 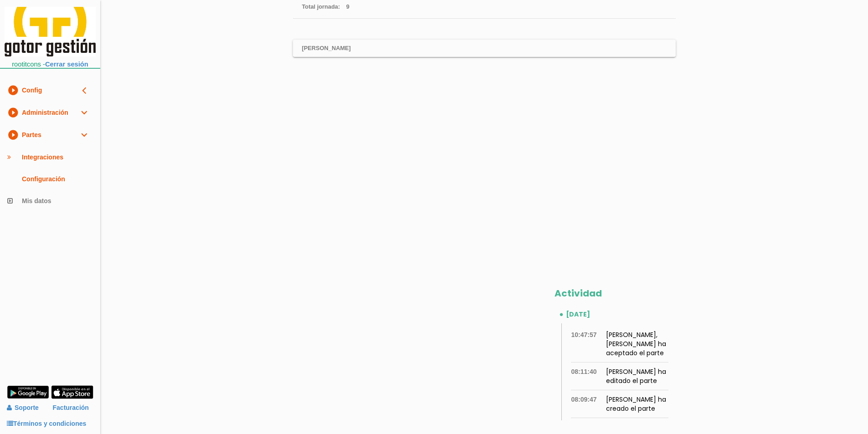 I want to click on a: Soporte, so click(x=23, y=407).